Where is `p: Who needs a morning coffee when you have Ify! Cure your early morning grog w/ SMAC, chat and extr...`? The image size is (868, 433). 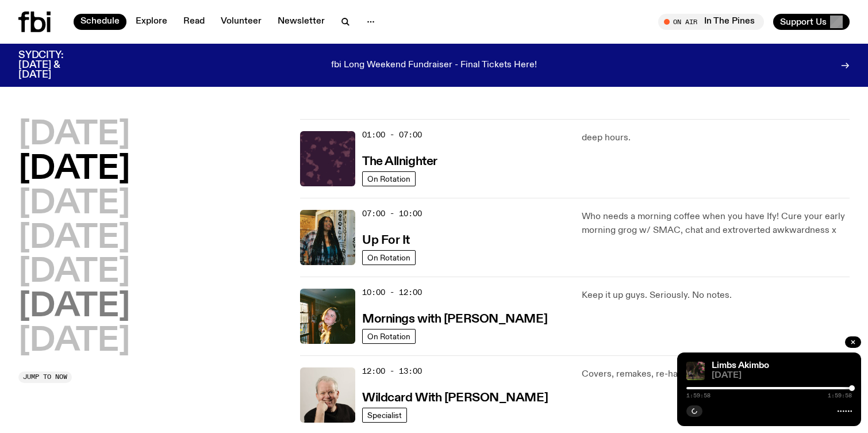 p: Who needs a morning coffee when you have Ify! Cure your early morning grog w/ SMAC, chat and extr... is located at coordinates (715, 224).